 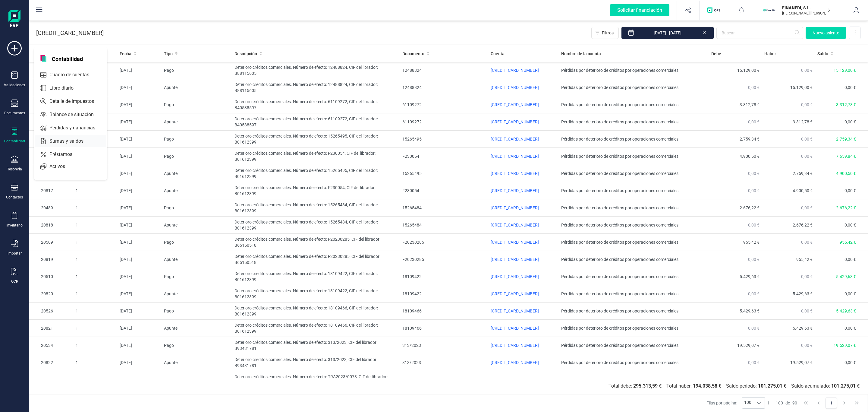 What do you see at coordinates (714, 10) in the screenshot?
I see `button: Logo de OPS` at bounding box center [714, 10].